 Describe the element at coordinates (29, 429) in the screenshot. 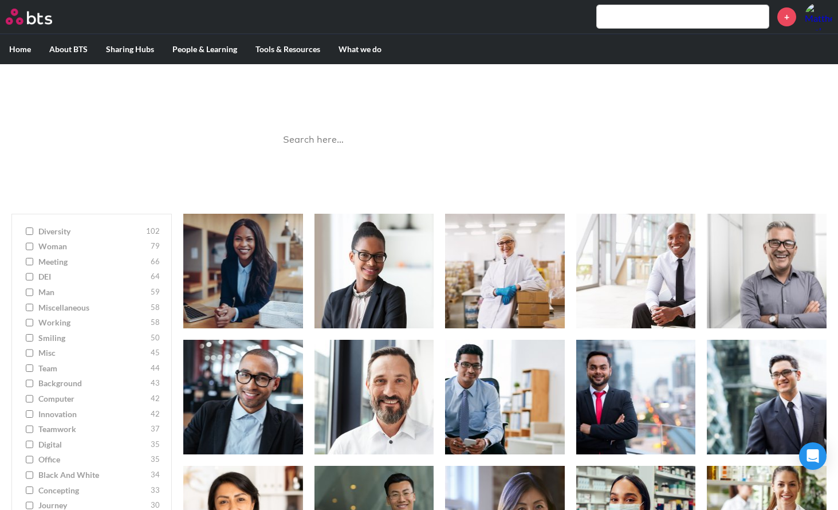

I see `input: teamwork 37` at that location.